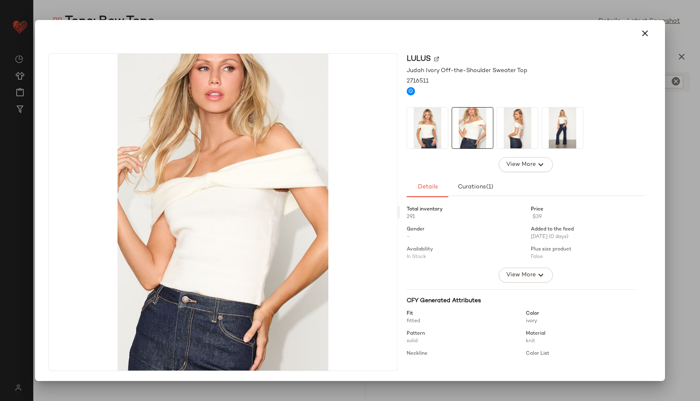 Image resolution: width=700 pixels, height=401 pixels. Describe the element at coordinates (467, 70) in the screenshot. I see `span: Judah Ivory Off-the-Shoulder Sweater Top` at that location.